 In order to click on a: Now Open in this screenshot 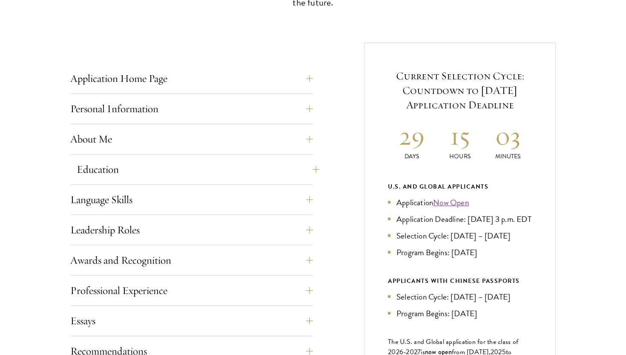, I will do `click(451, 202)`.